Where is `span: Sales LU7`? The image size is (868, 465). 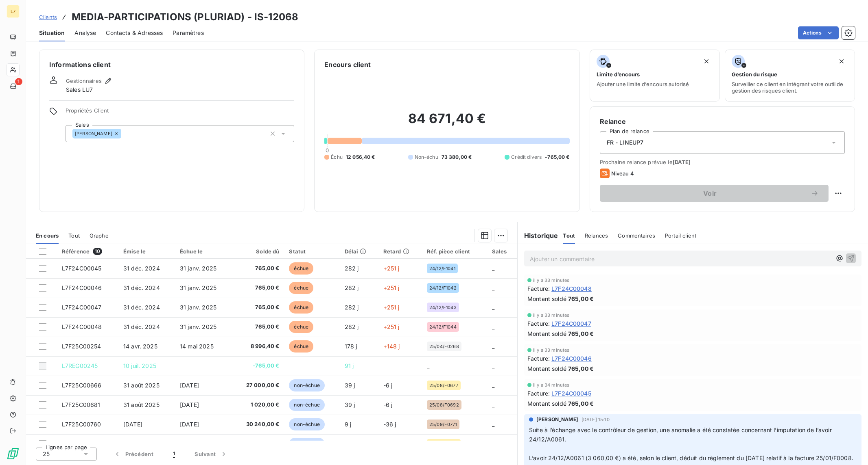
span: Sales LU7 is located at coordinates (80, 90).